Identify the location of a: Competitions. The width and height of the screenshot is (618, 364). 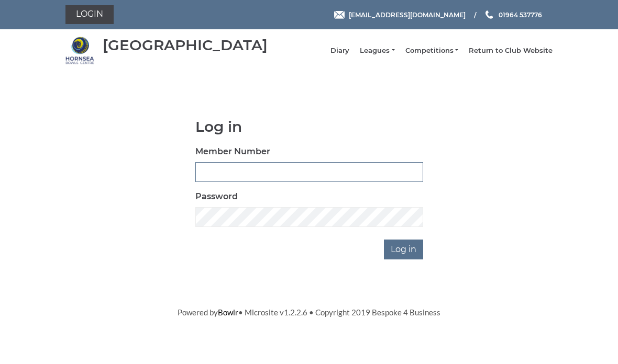
(431, 51).